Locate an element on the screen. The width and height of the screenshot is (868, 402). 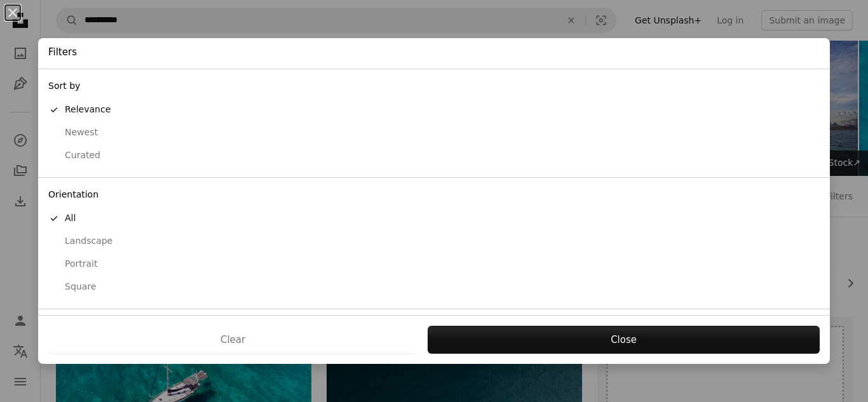
button: Newest is located at coordinates (434, 132).